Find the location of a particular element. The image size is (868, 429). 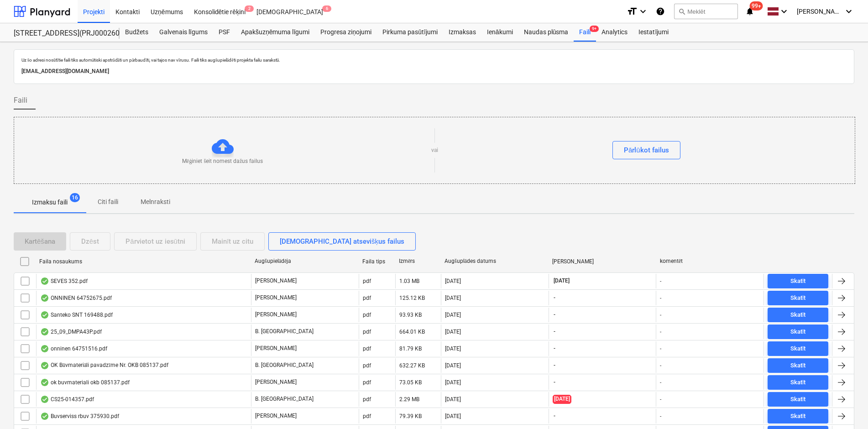

span: 99+ is located at coordinates (756, 6).